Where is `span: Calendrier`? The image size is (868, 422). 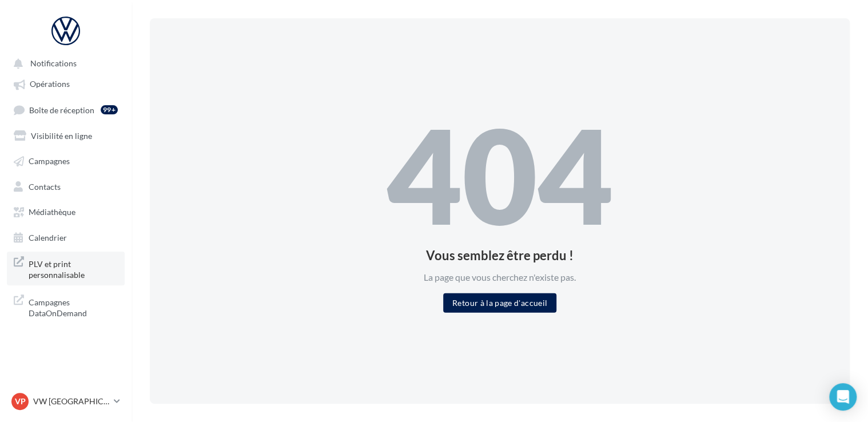
span: Calendrier is located at coordinates (48, 237).